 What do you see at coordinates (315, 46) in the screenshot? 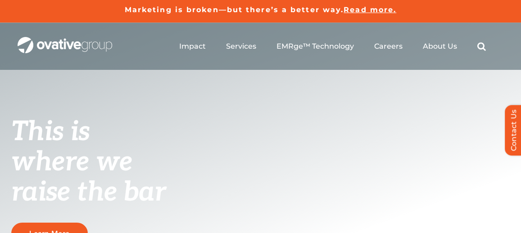
I see `a: EMRge™ Technology` at bounding box center [315, 46].